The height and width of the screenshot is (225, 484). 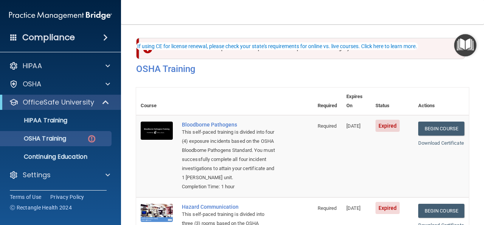 What do you see at coordinates (61, 16) in the screenshot?
I see `img: PMB logo` at bounding box center [61, 16].